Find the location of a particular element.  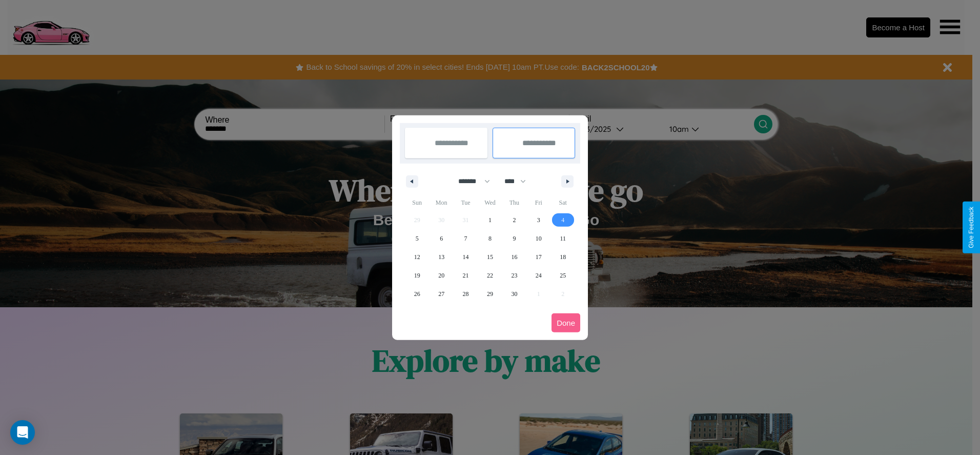

span: Mon is located at coordinates (441, 202).